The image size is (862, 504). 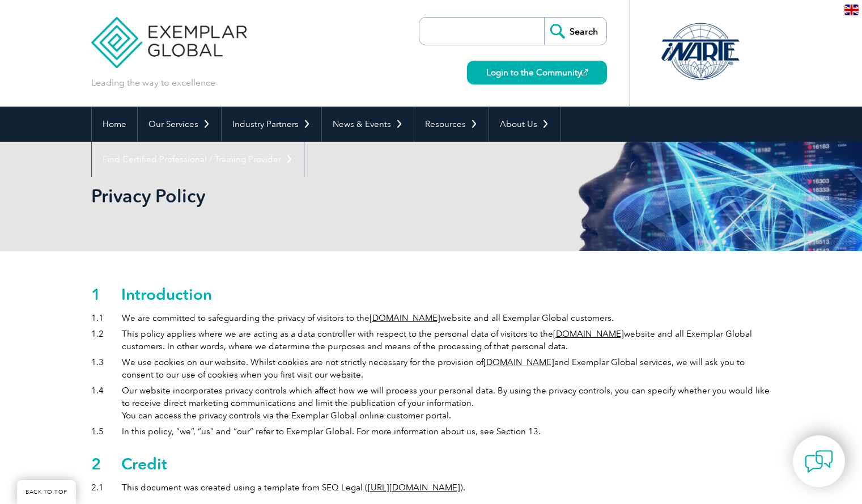 I want to click on a: Industry Partners, so click(x=271, y=124).